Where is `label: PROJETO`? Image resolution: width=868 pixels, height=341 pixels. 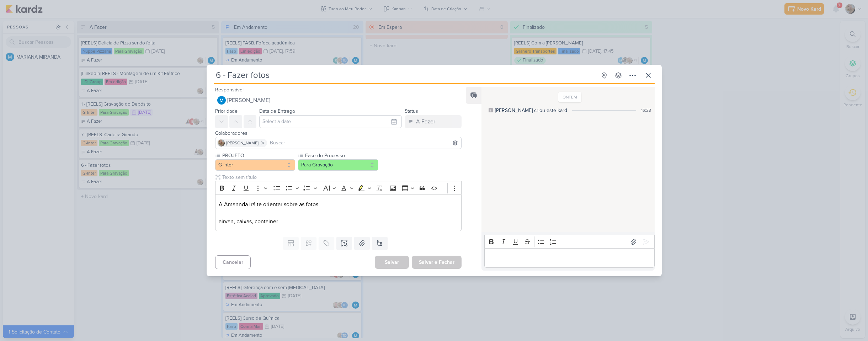
label: PROJETO is located at coordinates (258, 155).